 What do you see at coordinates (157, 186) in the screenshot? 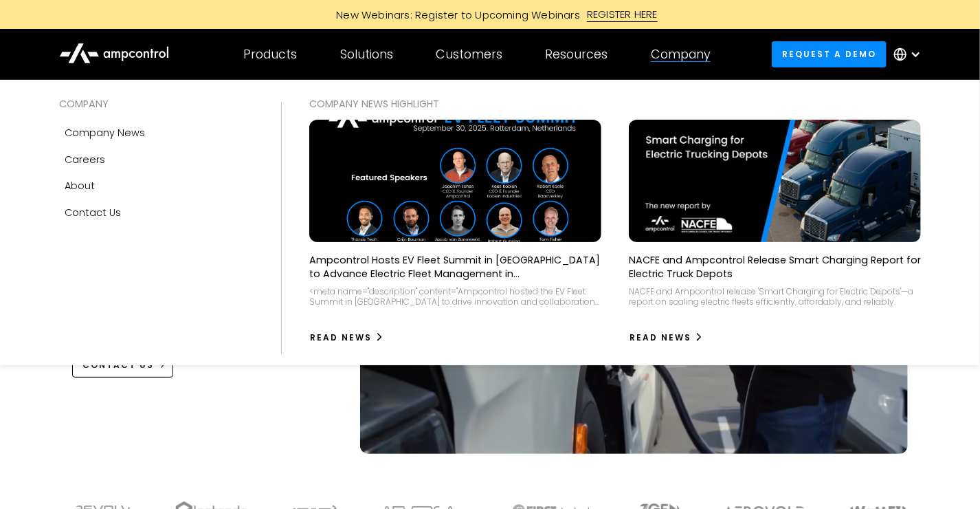
I see `a: About` at bounding box center [157, 186].